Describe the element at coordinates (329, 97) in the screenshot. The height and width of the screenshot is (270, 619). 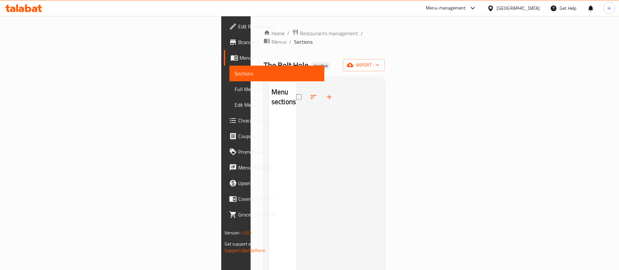
I see `button: Add section` at that location.